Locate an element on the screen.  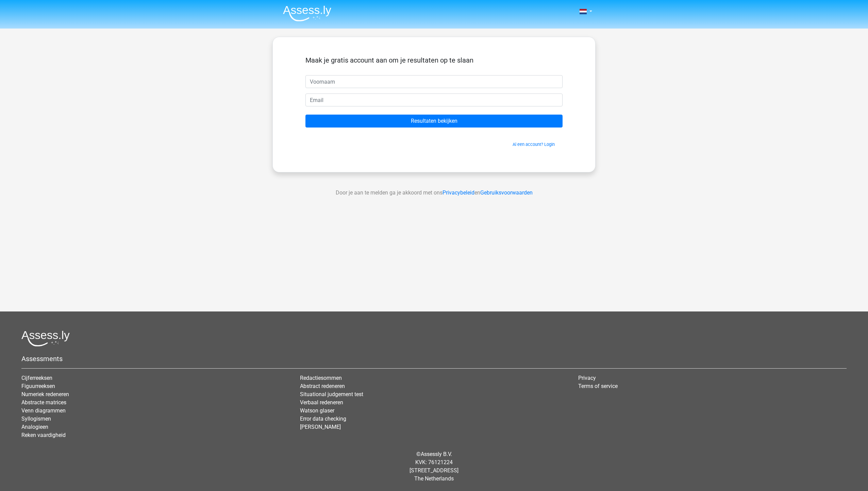
a: Redactiesommen is located at coordinates (321, 377).